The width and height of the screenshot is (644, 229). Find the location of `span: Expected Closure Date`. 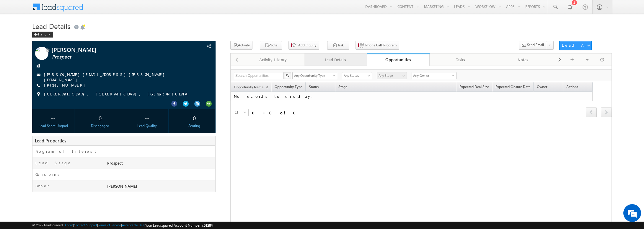

span: Expected Closure Date is located at coordinates (513, 86).